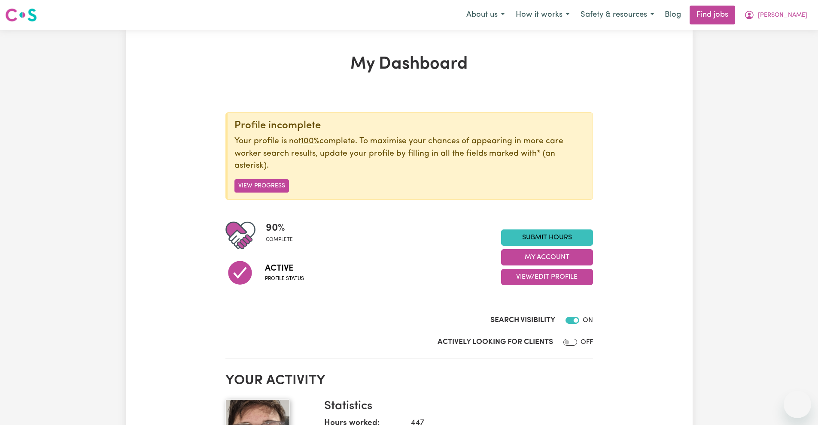  What do you see at coordinates (547, 238) in the screenshot?
I see `a: Submit Hours` at bounding box center [547, 238].